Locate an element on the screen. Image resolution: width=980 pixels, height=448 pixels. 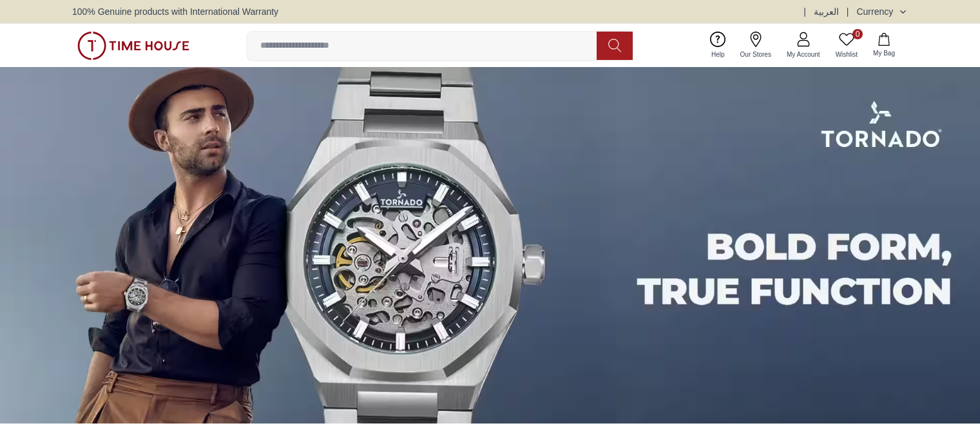
span: 100% Genuine products with International Warranty is located at coordinates (175, 12).